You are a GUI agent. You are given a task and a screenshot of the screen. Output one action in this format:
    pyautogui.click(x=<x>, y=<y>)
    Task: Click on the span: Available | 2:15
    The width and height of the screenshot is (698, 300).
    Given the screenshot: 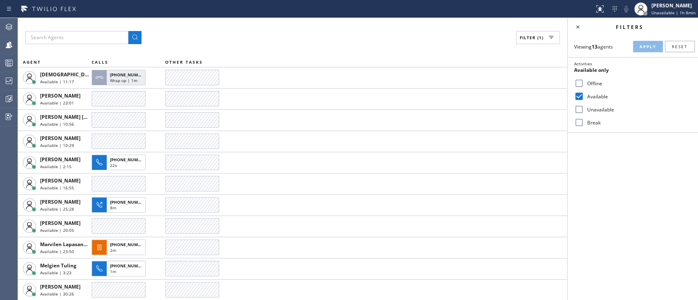 What is the action you would take?
    pyautogui.click(x=56, y=167)
    